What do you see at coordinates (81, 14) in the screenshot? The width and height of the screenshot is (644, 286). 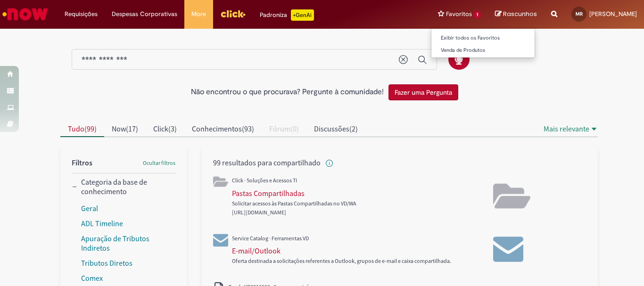 I see `span: Requisições` at bounding box center [81, 14].